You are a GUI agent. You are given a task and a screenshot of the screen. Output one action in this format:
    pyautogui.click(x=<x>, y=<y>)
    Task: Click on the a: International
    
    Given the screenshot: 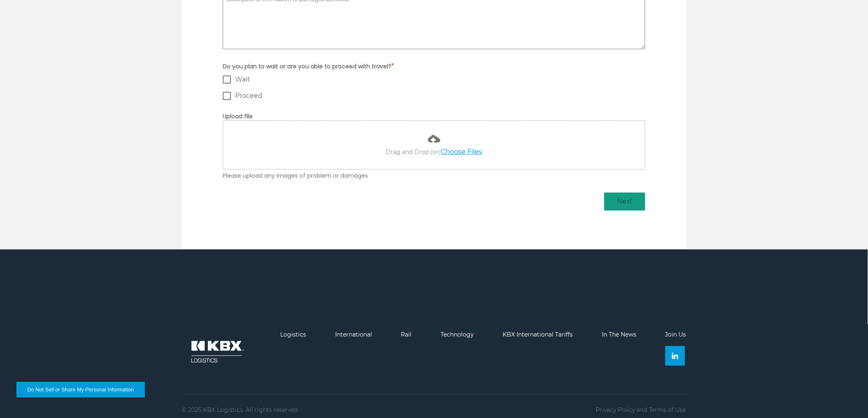 What is the action you would take?
    pyautogui.click(x=353, y=335)
    